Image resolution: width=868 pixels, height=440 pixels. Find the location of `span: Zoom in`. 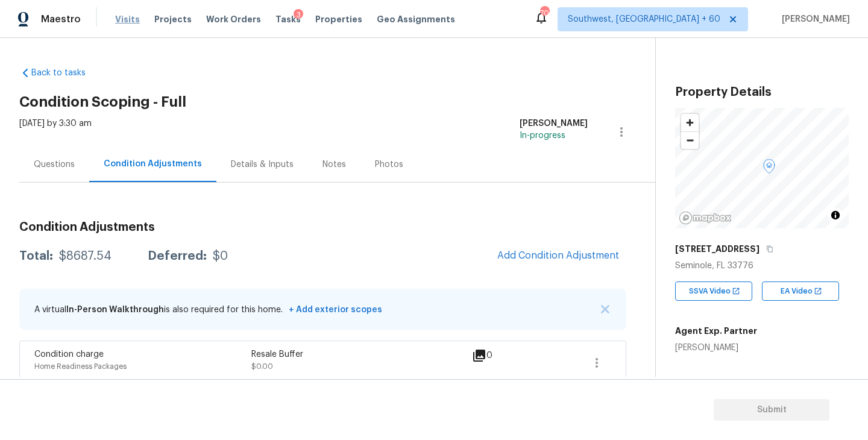

span: Zoom in is located at coordinates (689, 122).